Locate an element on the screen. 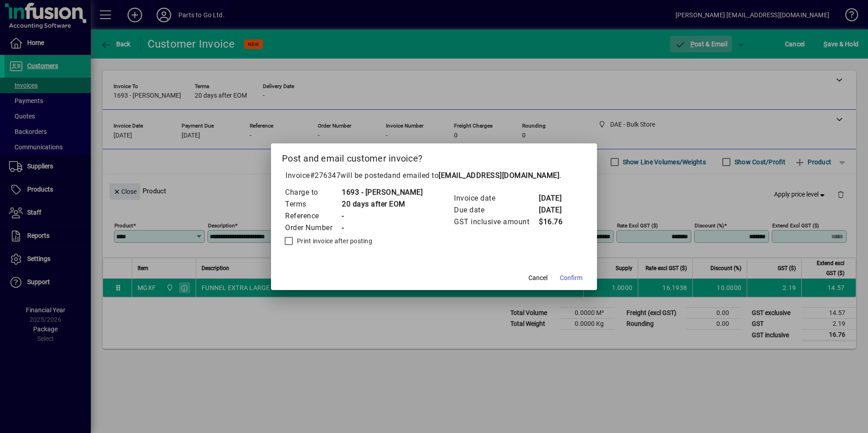 The image size is (868, 433). span: #276347 is located at coordinates (325, 176).